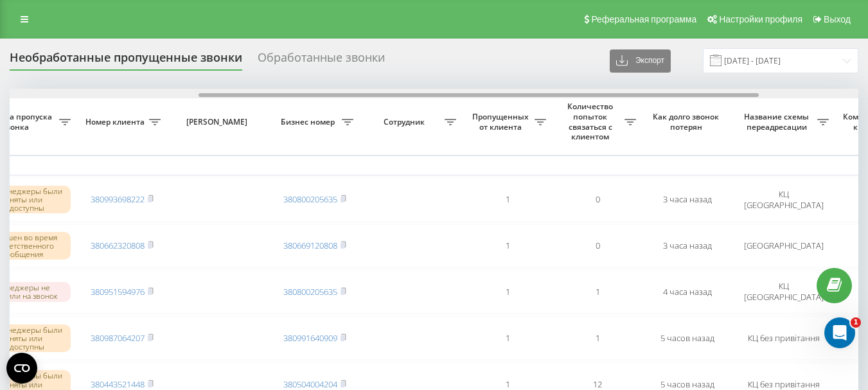 This screenshot has width=868, height=390. I want to click on td: 4 часа назад, so click(687, 292).